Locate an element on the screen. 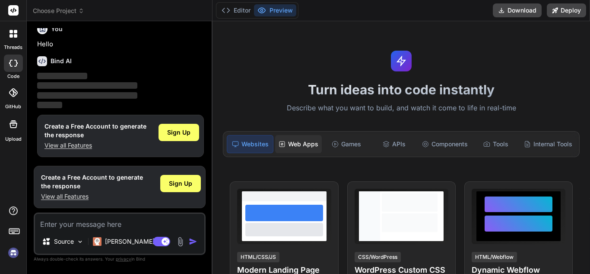 The height and width of the screenshot is (274, 590). div: Web Apps is located at coordinates (299, 144).